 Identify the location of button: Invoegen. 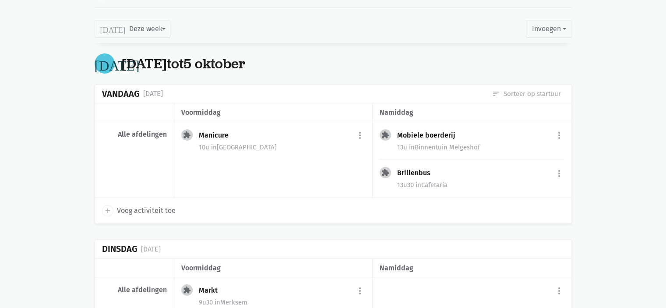
(549, 29).